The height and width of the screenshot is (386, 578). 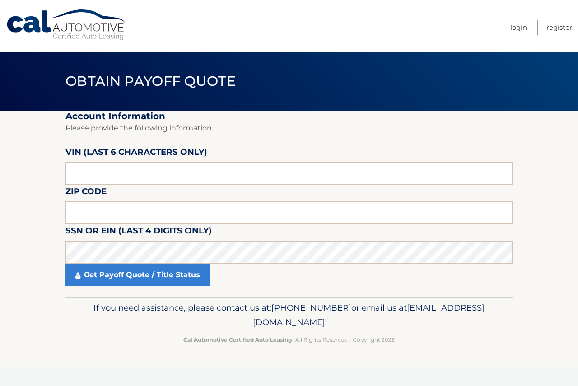 What do you see at coordinates (67, 25) in the screenshot?
I see `a: Cal Automotive` at bounding box center [67, 25].